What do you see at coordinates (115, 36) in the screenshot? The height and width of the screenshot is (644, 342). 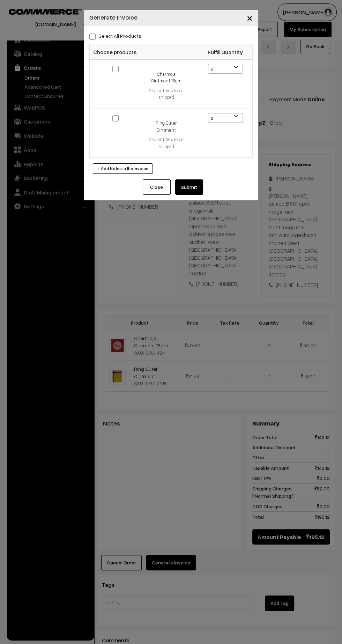 I see `label: Select all Products` at bounding box center [115, 36].